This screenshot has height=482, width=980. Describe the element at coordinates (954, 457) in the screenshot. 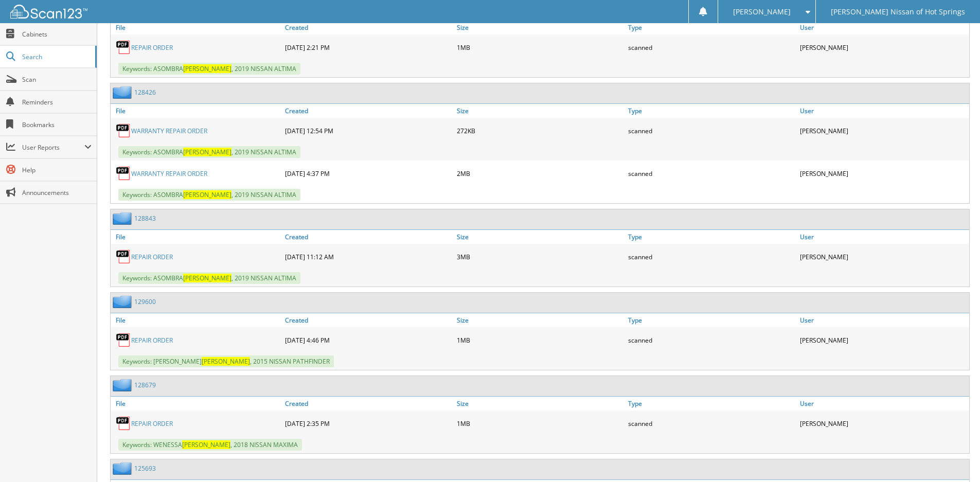

I see `div: Chat Widget` at that location.